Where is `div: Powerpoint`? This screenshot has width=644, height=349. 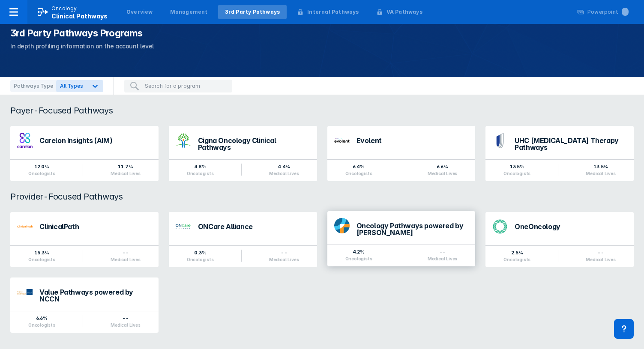 div: Powerpoint is located at coordinates (608, 12).